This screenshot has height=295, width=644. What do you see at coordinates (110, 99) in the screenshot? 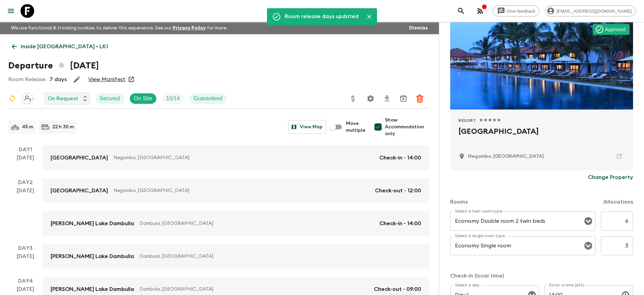
I see `div: Secured` at bounding box center [110, 99].